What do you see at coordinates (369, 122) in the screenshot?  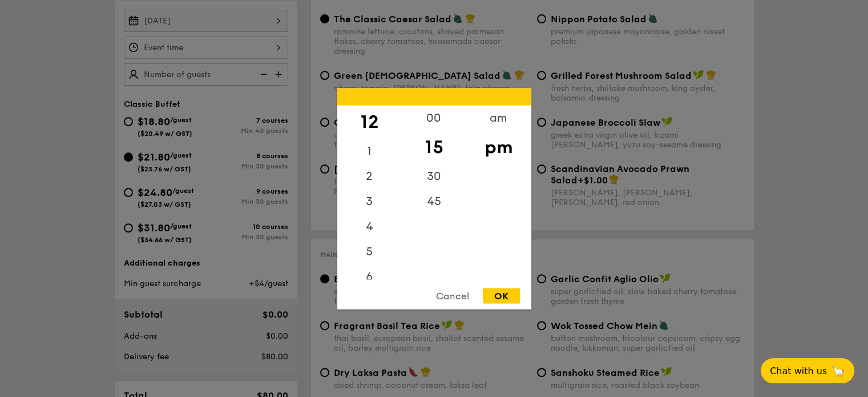 I see `div: 12` at bounding box center [369, 122].